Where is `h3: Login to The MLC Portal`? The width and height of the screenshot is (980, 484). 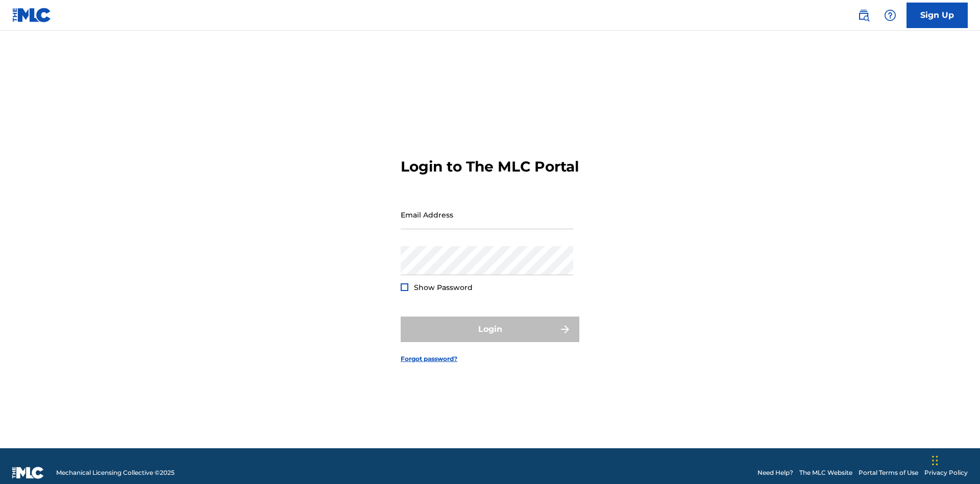
h3: Login to The MLC Portal is located at coordinates (490, 167).